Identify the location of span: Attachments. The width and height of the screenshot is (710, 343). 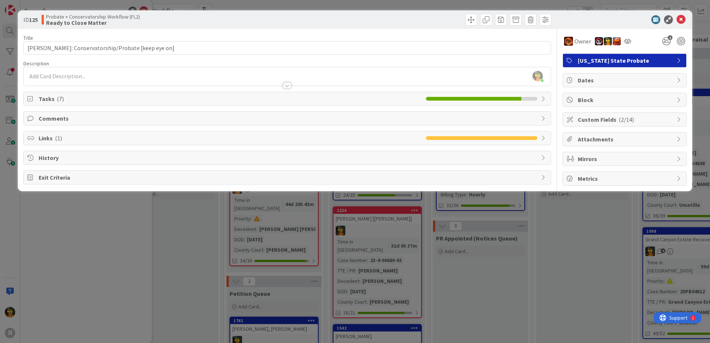
(625, 139).